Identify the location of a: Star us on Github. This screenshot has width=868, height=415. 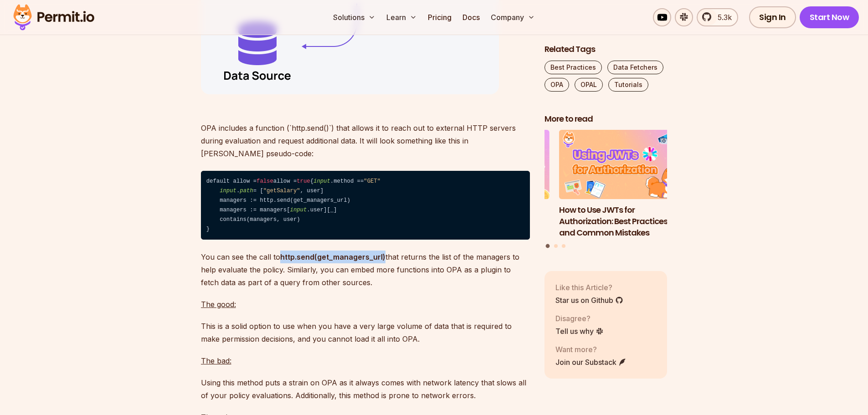
(589, 301).